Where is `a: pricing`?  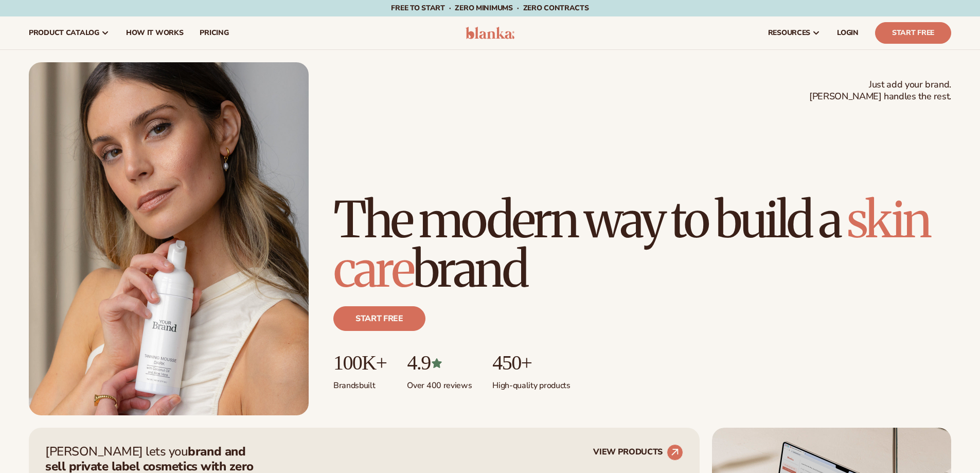 a: pricing is located at coordinates (214, 33).